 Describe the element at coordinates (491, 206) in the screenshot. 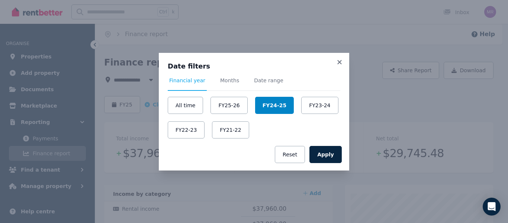

I see `div: Open Intercom Messenger` at that location.